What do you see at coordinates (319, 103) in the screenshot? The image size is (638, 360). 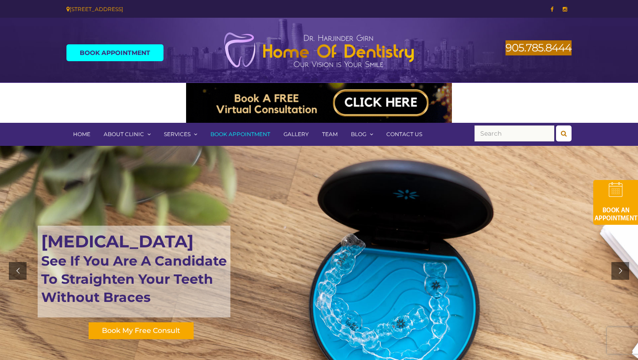 I see `img: Medspa-Banner-Virtual-Consultation-2-1.gif` at bounding box center [319, 103].